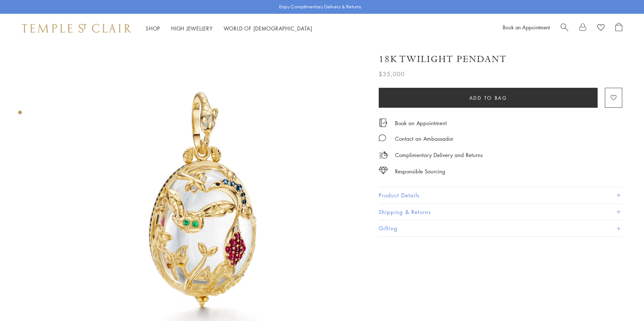  What do you see at coordinates (191, 29) in the screenshot?
I see `a: High JewelleryHigh Jewellery` at bounding box center [191, 29].